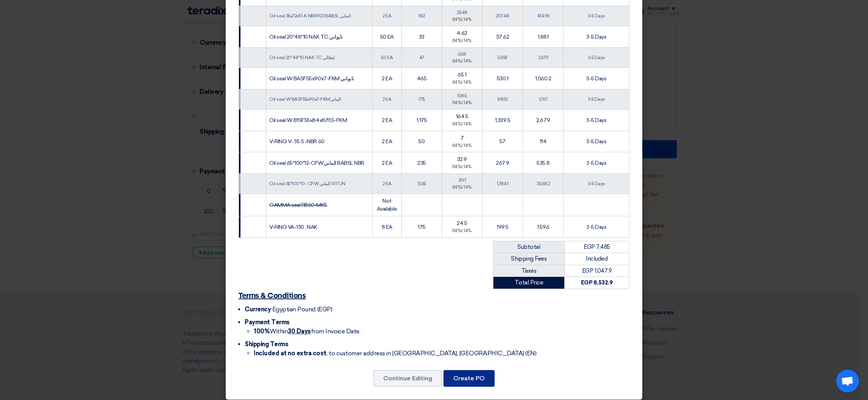 Image resolution: width=868 pixels, height=400 pixels. Describe the element at coordinates (299, 331) in the screenshot. I see `u: 30 Days` at that location.